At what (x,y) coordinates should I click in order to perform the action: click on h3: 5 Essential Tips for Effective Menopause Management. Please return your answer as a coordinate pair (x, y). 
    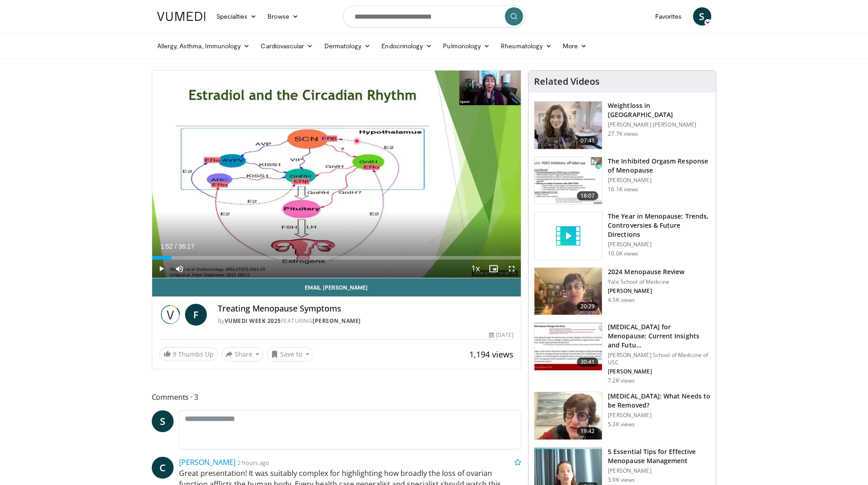
    Looking at the image, I should click on (659, 457).